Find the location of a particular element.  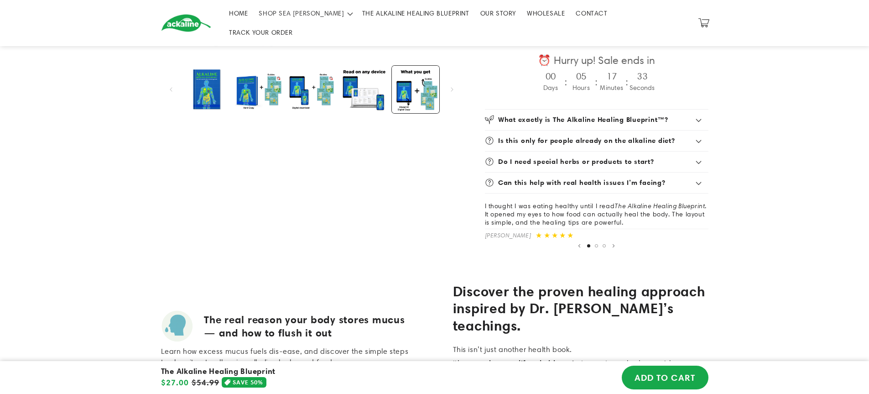

img: Mucus_75148a94-1efb-47f3-b431-345475471ce8.png is located at coordinates (177, 326).